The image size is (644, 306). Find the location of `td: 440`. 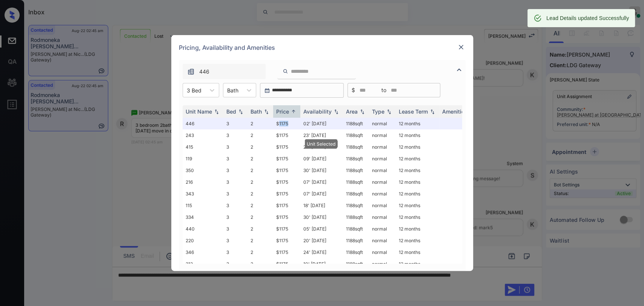

td: 440 is located at coordinates (203, 228).